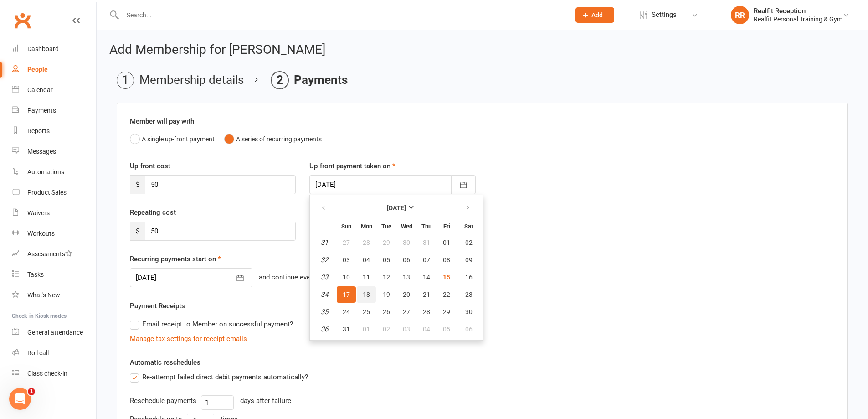 This screenshot has height=419, width=868. What do you see at coordinates (23, 20) in the screenshot?
I see `a: Clubworx` at bounding box center [23, 20].